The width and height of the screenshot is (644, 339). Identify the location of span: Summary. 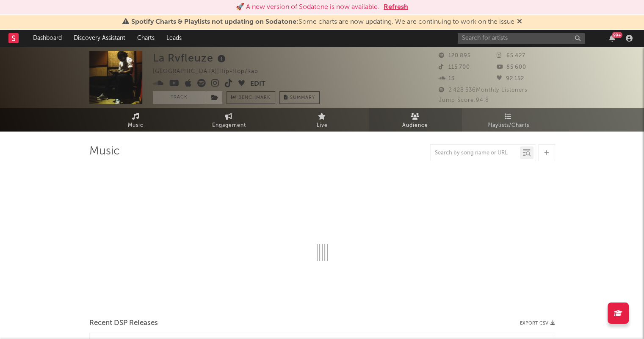
(303, 97).